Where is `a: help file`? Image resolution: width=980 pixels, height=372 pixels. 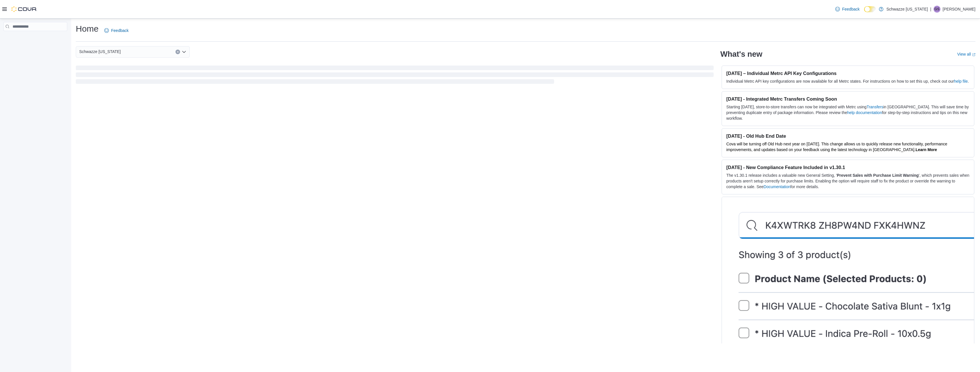 a: help file is located at coordinates (961, 81).